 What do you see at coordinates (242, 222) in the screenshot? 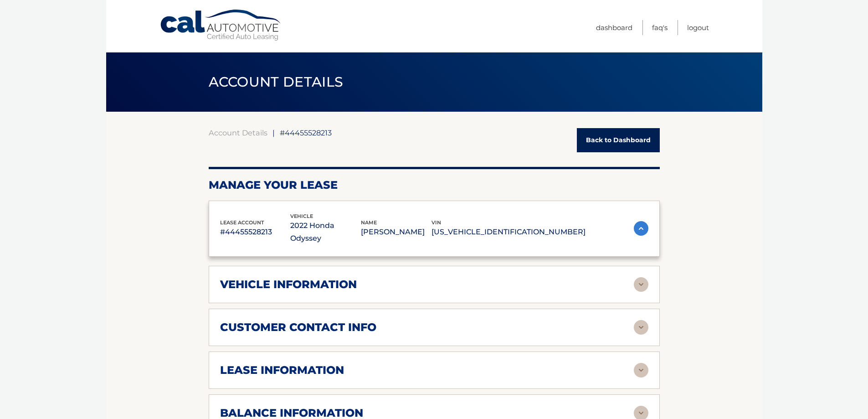
I see `span: lease account` at bounding box center [242, 222].